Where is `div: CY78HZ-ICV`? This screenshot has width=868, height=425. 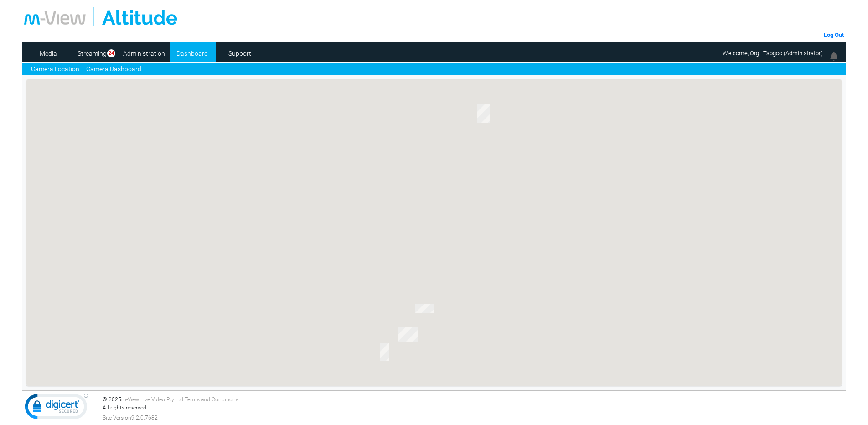 div: CY78HZ-ICV is located at coordinates (424, 308).